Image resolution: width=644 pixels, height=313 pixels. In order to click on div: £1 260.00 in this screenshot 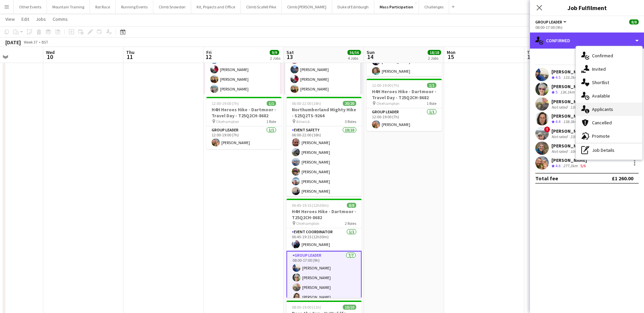, I will do `click(622, 178)`.